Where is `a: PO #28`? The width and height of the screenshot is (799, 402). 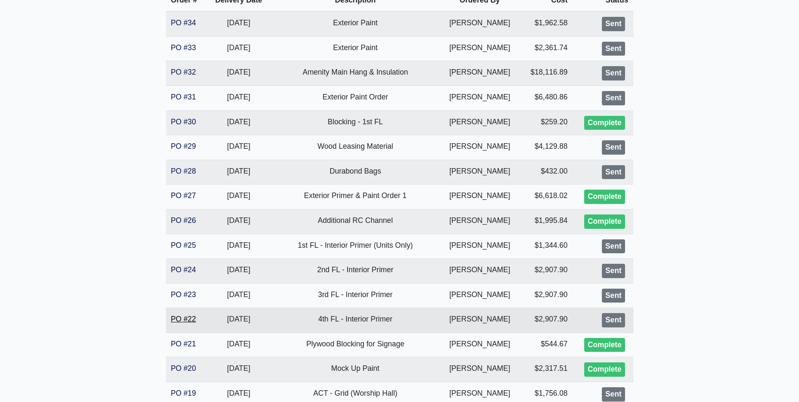 a: PO #28 is located at coordinates (184, 171).